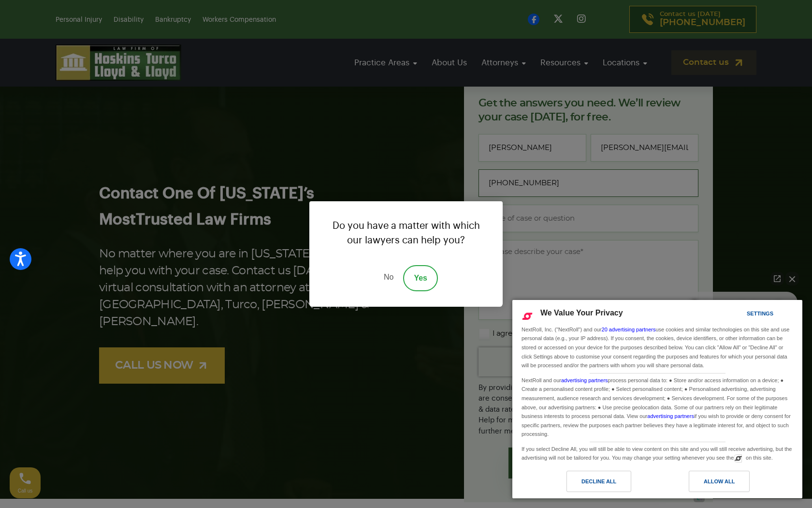 The height and width of the screenshot is (508, 812). Describe the element at coordinates (657, 453) in the screenshot. I see `div: If you select Decline All, you will still be able to view content on this site and you will still...` at that location.